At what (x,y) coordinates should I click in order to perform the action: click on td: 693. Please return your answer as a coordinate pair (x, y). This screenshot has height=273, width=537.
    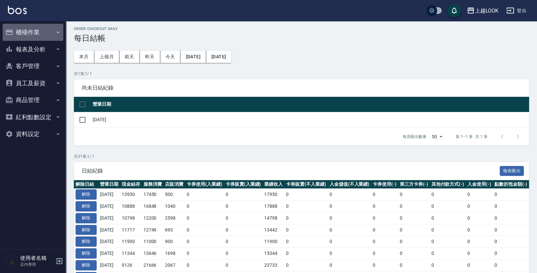
    Looking at the image, I should click on (174, 230).